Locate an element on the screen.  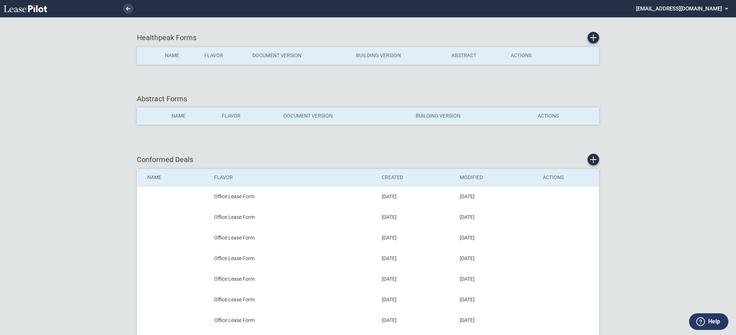
th: Modified is located at coordinates (496, 177).